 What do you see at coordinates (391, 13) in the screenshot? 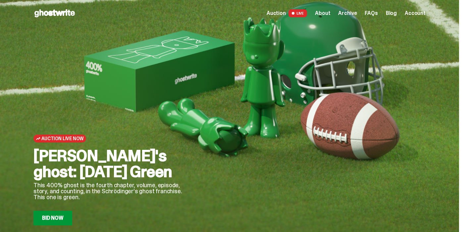
I see `a: Blog` at bounding box center [391, 13].